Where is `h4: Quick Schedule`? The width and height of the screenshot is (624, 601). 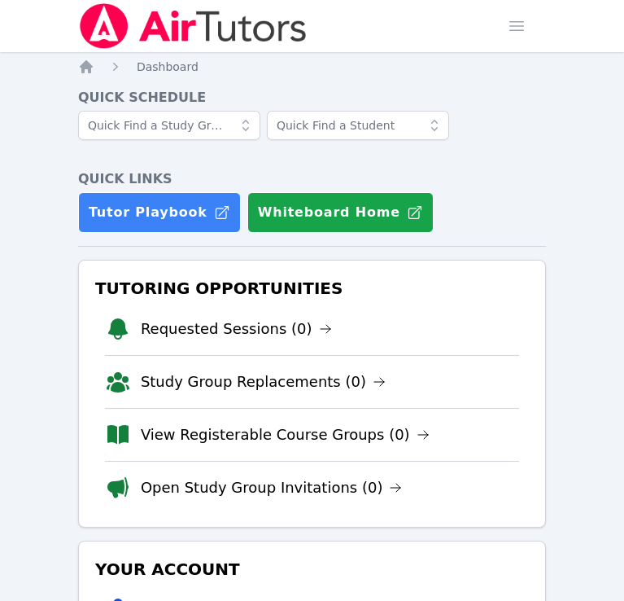 h4: Quick Schedule is located at coordinates (312, 98).